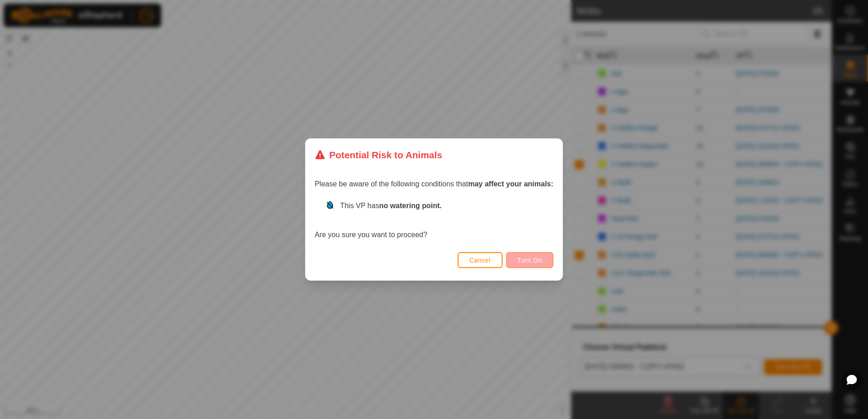 The width and height of the screenshot is (868, 419). What do you see at coordinates (511, 183) in the screenshot?
I see `strong: may affect your animals:` at bounding box center [511, 183].